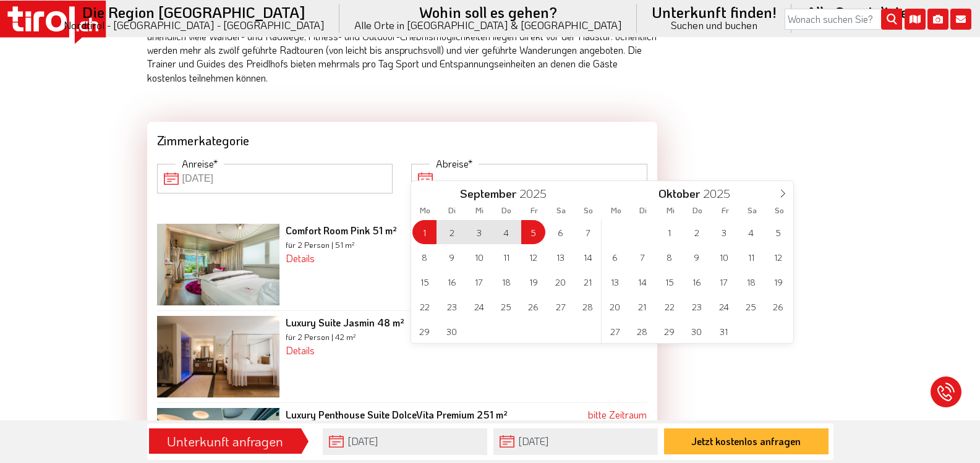  What do you see at coordinates (669, 306) in the screenshot?
I see `span: Oktober 22, 2025` at bounding box center [669, 306].